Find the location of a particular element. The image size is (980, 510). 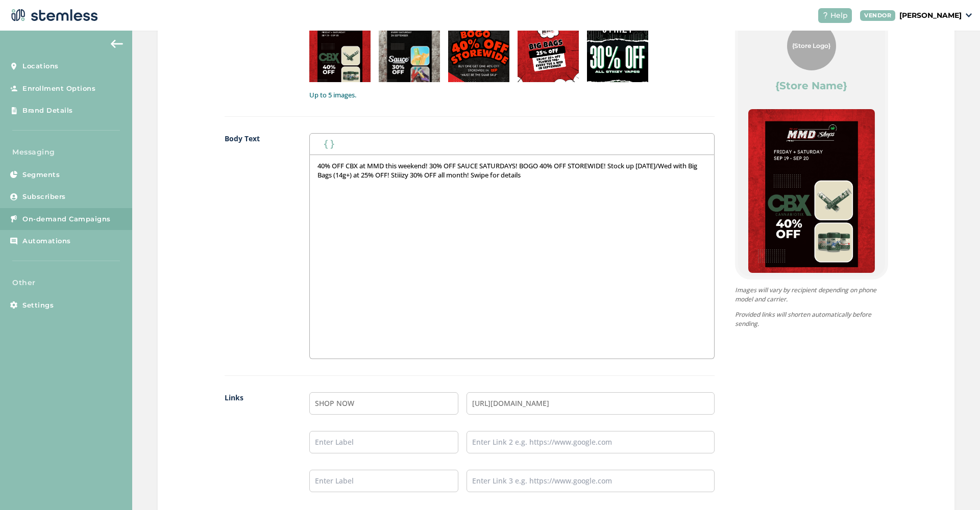

span: Automations is located at coordinates (47, 241).